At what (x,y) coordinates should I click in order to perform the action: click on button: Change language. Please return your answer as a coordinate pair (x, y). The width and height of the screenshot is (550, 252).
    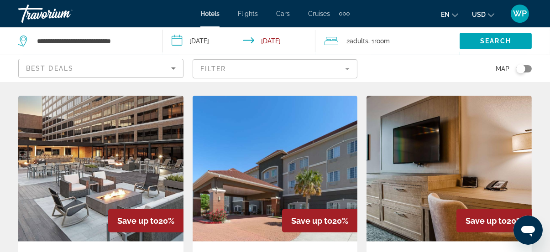
    Looking at the image, I should click on (450, 14).